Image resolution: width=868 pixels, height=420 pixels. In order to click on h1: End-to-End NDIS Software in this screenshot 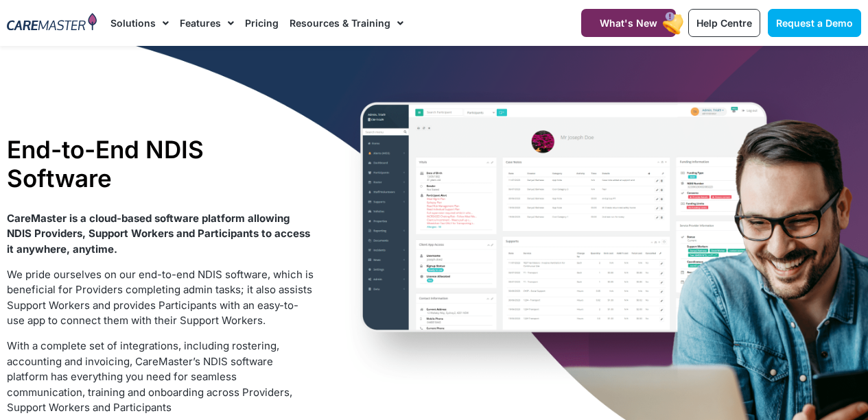, I will do `click(160, 164)`.